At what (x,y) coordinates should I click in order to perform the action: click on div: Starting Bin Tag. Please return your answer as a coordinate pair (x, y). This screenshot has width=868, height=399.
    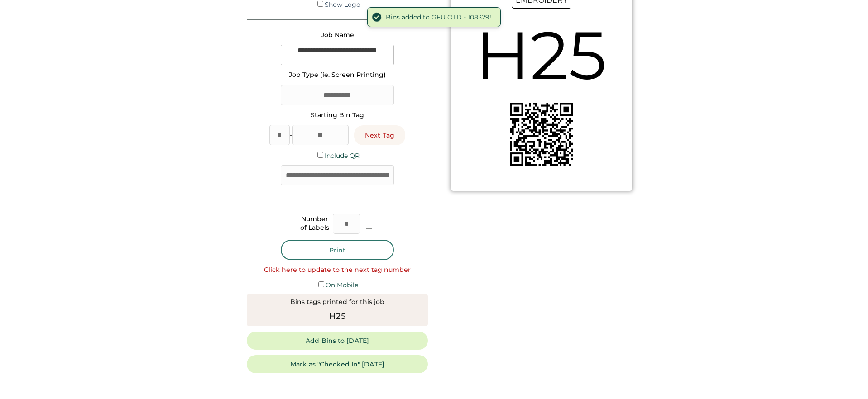
    Looking at the image, I should click on (338, 115).